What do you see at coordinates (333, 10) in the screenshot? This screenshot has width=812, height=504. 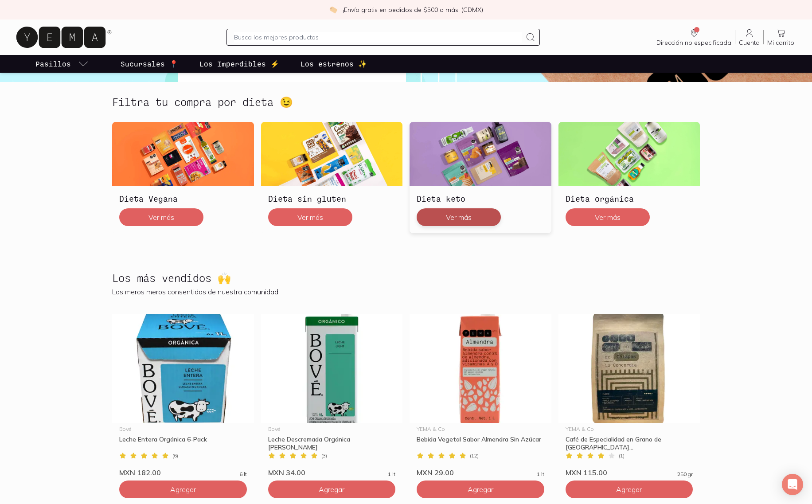 I see `img: check` at bounding box center [333, 10].